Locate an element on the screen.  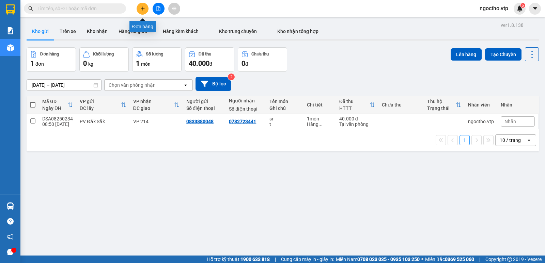
div: Tên món is located at coordinates (285, 102).